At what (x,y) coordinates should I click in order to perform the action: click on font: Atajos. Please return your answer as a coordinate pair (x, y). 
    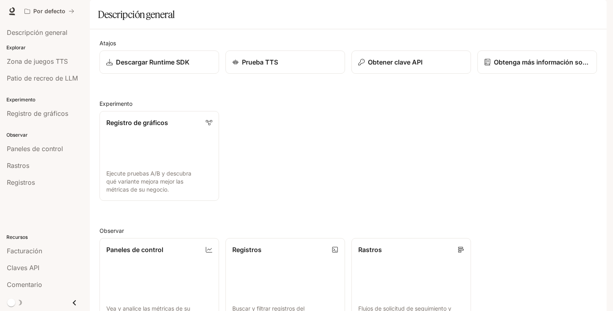
    Looking at the image, I should click on (108, 43).